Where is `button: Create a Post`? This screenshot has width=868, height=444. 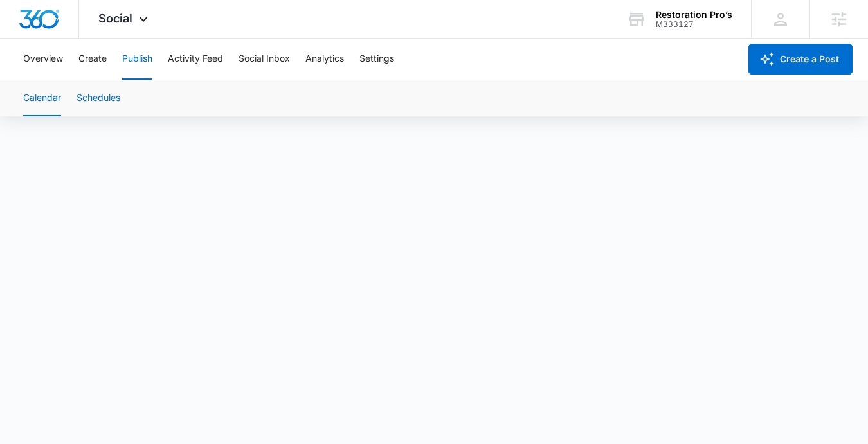
button: Create a Post is located at coordinates (800, 59).